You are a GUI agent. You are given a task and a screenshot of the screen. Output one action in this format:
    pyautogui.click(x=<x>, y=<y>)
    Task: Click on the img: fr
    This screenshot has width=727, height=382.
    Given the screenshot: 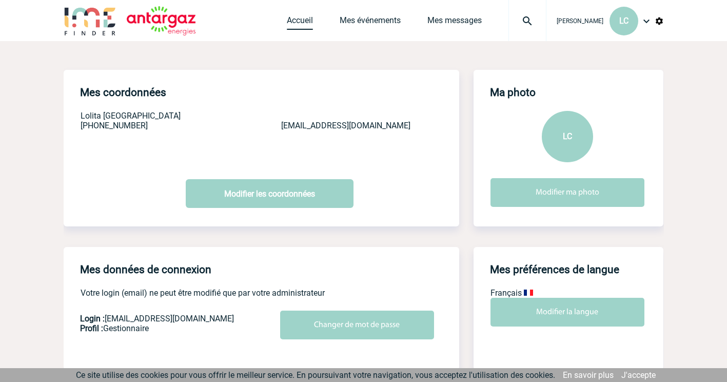 What is the action you would take?
    pyautogui.click(x=529, y=293)
    